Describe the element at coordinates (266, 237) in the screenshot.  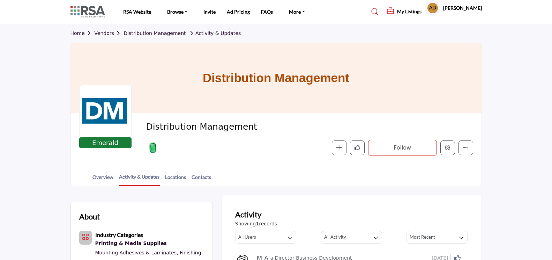
I see `button: All Users` at that location.